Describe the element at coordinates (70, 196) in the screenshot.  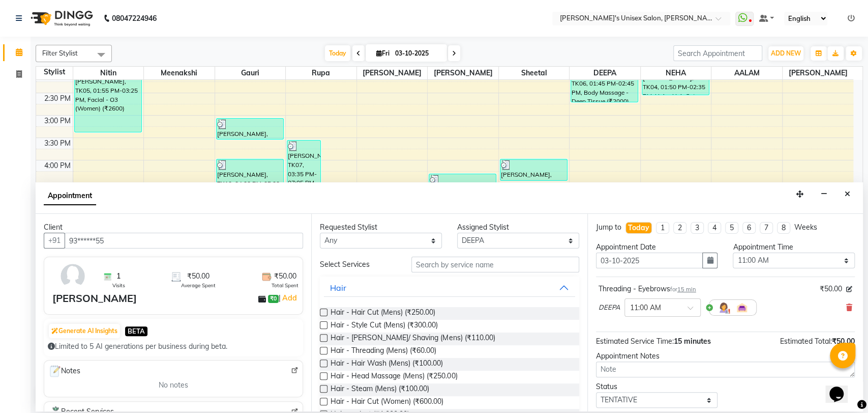
I see `span: Appointment` at that location.